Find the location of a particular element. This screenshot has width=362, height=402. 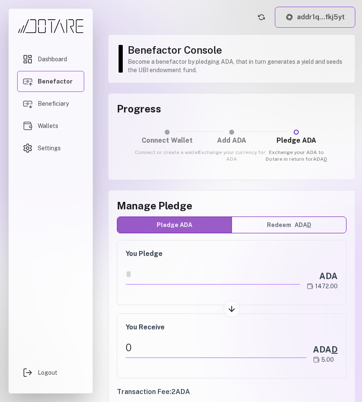

p: Exchange your currency for ADA is located at coordinates (232, 156).